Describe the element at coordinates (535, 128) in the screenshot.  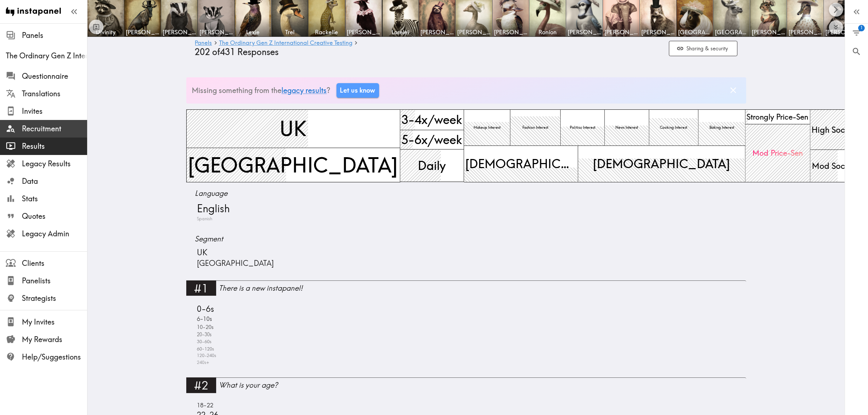
I see `span: Fashion Interest` at that location.